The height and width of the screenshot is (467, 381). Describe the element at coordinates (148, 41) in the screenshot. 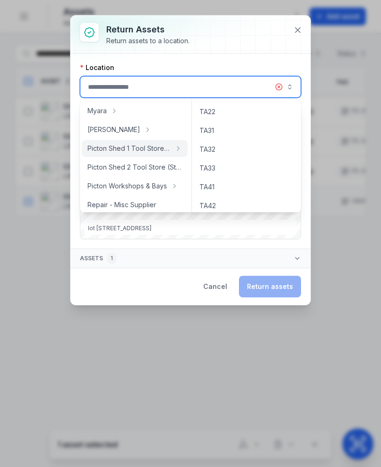

I see `div: Return assets to a location.` at that location.